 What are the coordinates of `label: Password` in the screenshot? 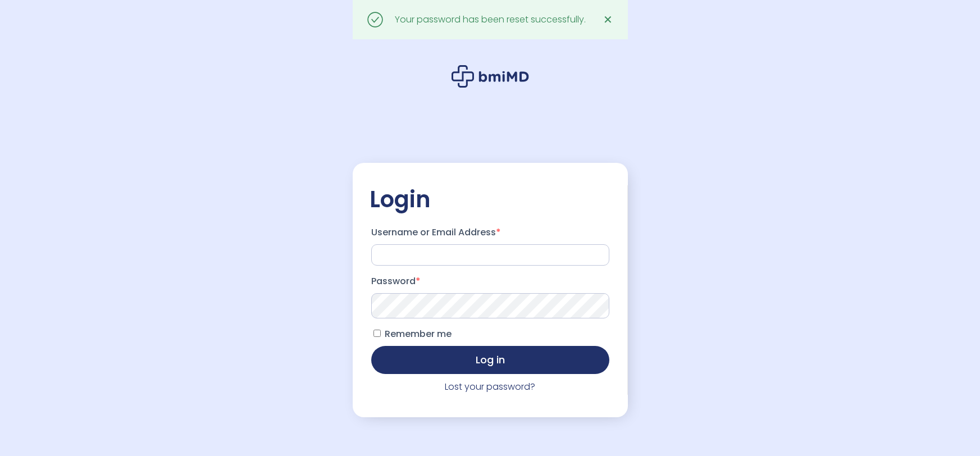 It's located at (491, 281).